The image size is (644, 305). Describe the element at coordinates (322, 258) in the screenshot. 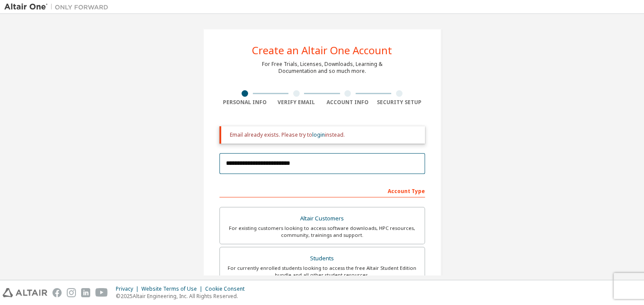

I see `div: Students` at that location.